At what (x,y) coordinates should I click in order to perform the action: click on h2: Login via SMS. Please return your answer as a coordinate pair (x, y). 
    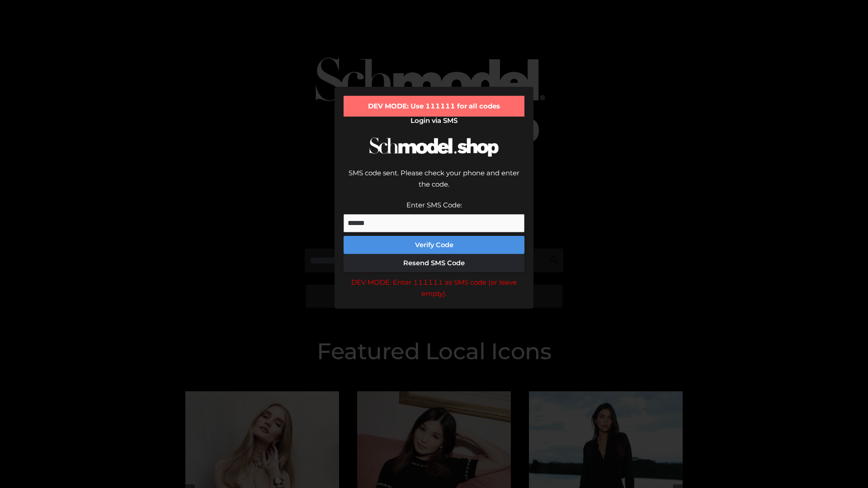
    Looking at the image, I should click on (434, 120).